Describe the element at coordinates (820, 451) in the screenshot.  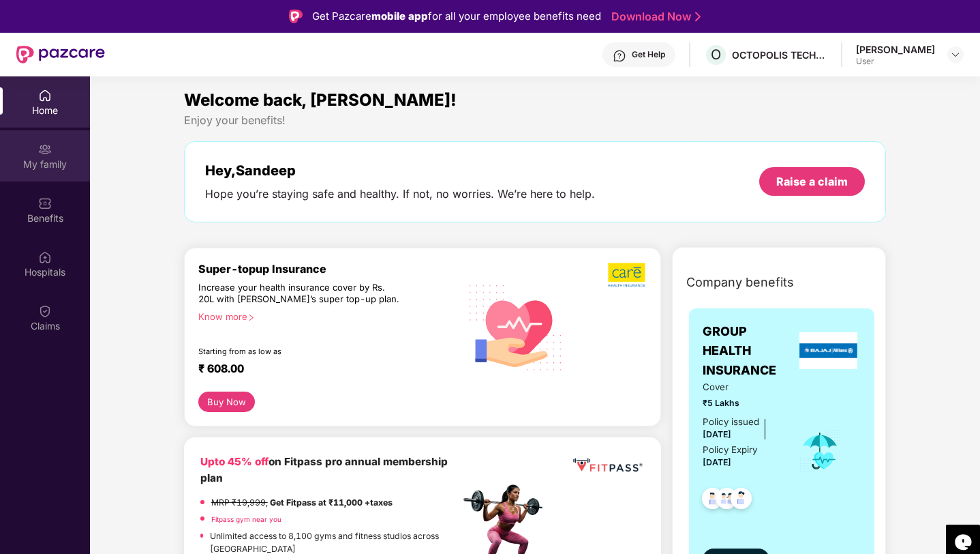
I see `img: icon` at that location.